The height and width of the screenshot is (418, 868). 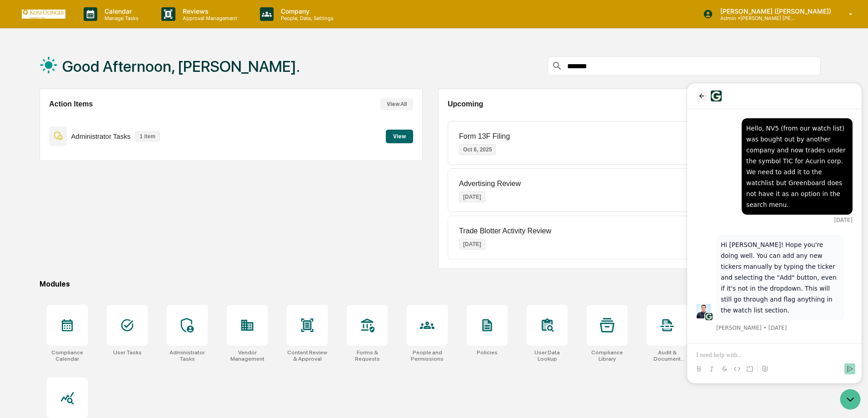 What do you see at coordinates (68, 356) in the screenshot?
I see `div: Compliance Calendar` at bounding box center [68, 356].